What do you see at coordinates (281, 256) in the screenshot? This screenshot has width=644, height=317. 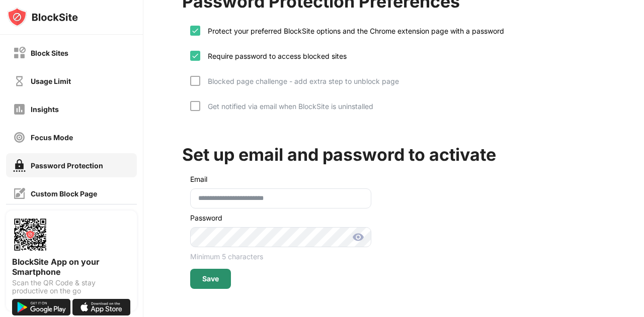 I see `div: Minimum 5 characters` at bounding box center [281, 256].